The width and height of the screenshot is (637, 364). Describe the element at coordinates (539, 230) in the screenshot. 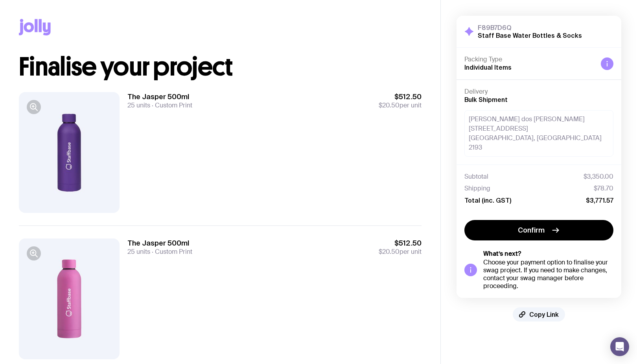

I see `button: Confirm` at that location.